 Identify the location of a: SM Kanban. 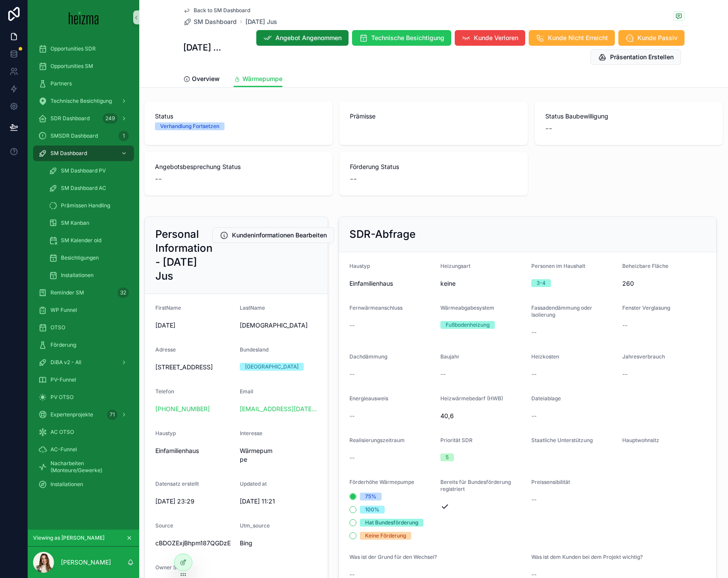
(89, 223).